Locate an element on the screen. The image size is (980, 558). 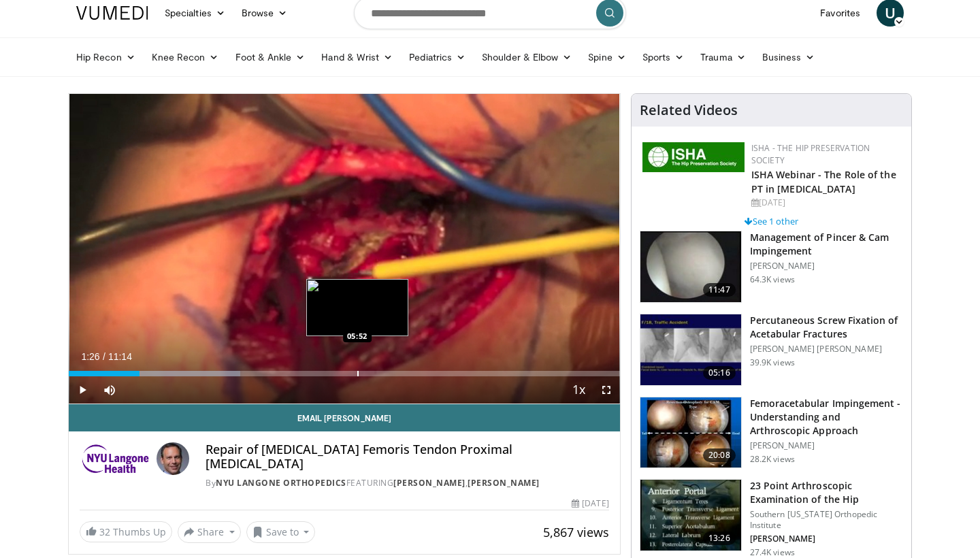
button: Share is located at coordinates (209, 532).